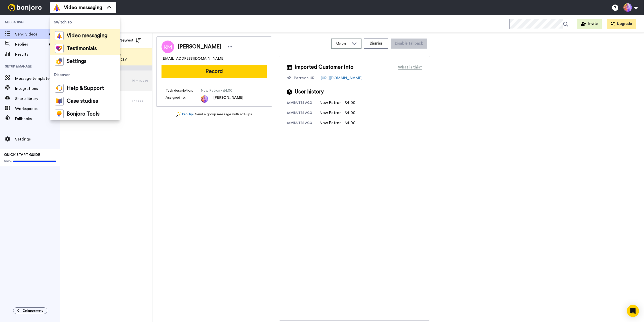  Describe the element at coordinates (590, 24) in the screenshot. I see `button: Invite` at that location.